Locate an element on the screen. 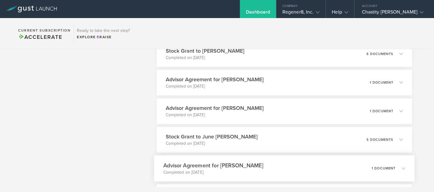 The width and height of the screenshot is (434, 192). p: 5 documents is located at coordinates (380, 140).